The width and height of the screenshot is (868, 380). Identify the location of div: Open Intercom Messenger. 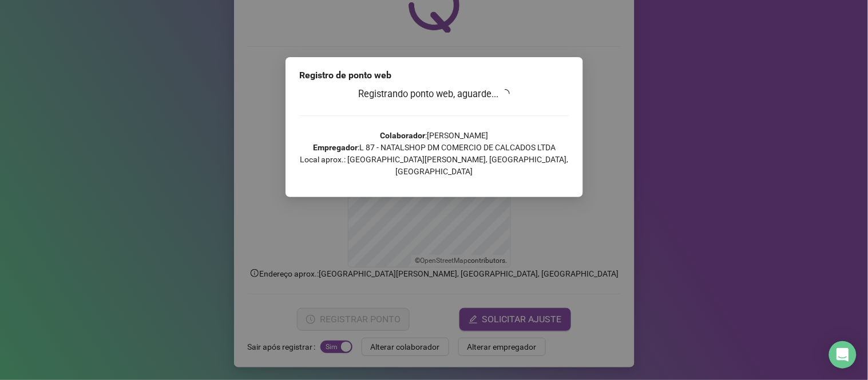
(843, 355).